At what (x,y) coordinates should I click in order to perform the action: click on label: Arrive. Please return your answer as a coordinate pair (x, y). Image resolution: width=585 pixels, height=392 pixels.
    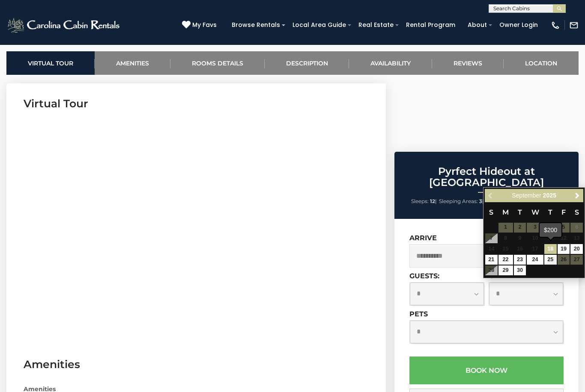
    Looking at the image, I should click on (423, 238).